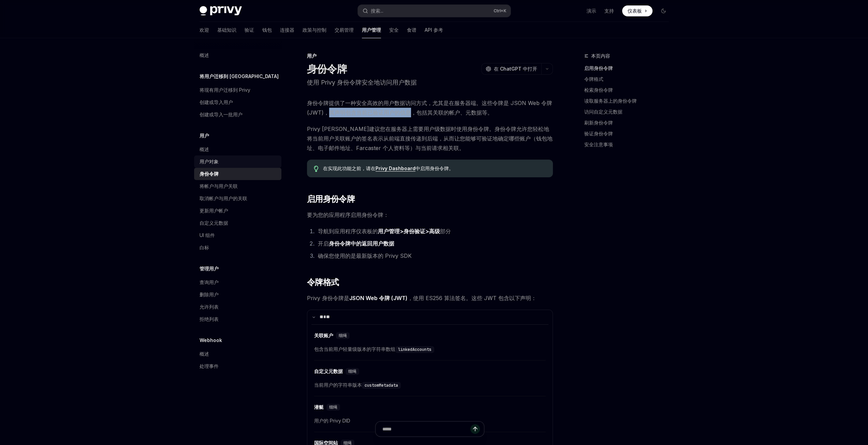 This screenshot has width=868, height=445. Describe the element at coordinates (609, 10) in the screenshot. I see `font: 支持` at that location.